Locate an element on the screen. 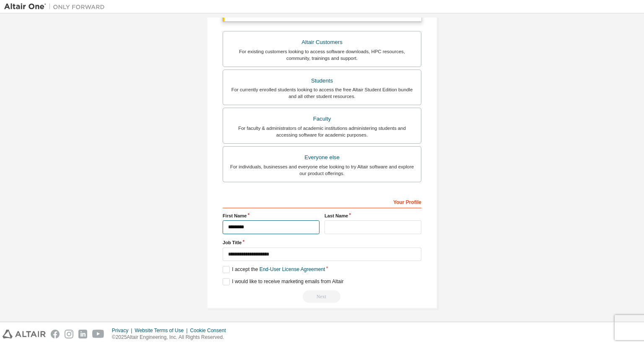  img: linkedin.svg is located at coordinates (83, 334).